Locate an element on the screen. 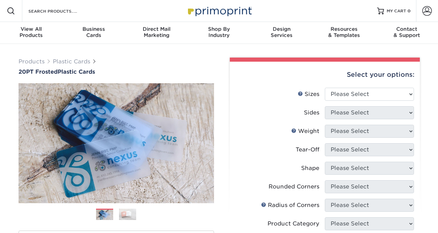  a: Resources& Templates is located at coordinates (344, 33).